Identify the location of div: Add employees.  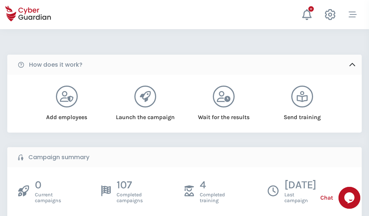
(67, 114).